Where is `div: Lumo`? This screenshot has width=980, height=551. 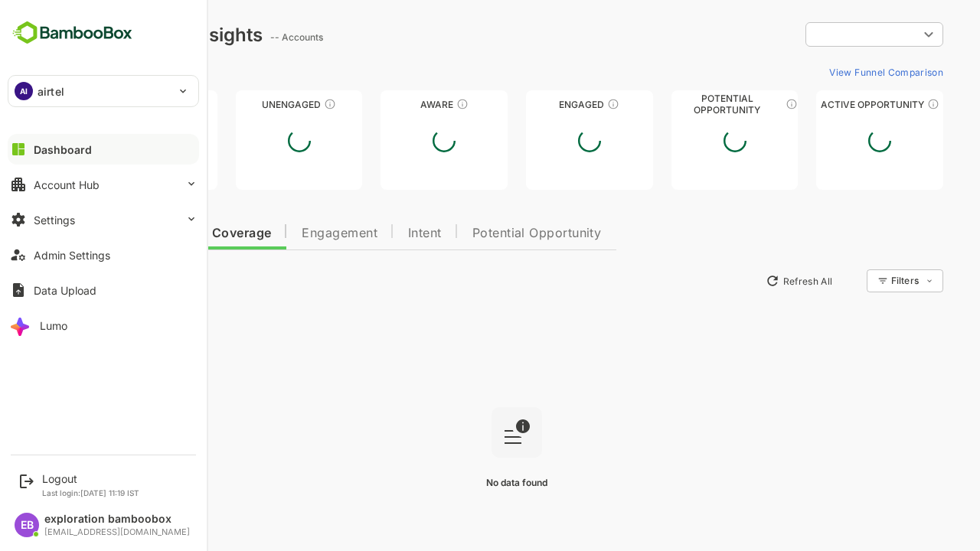 div: Lumo is located at coordinates (54, 325).